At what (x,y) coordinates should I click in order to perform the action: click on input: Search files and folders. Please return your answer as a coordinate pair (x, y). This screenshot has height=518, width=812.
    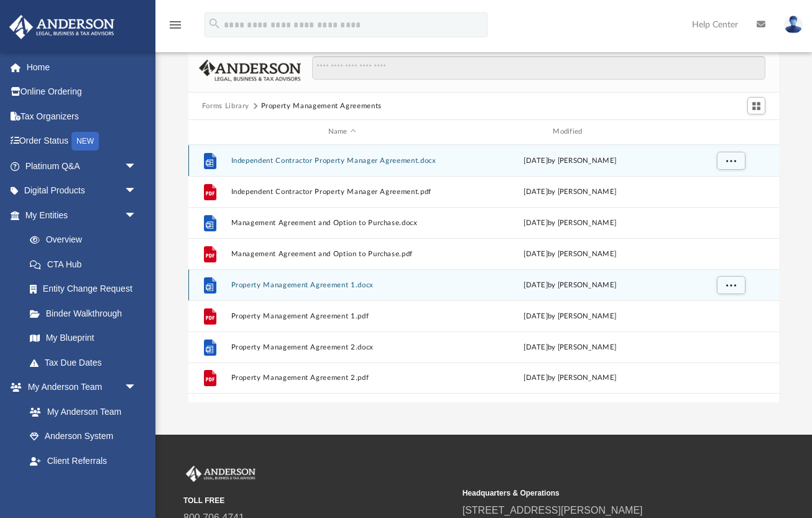
    Looking at the image, I should click on (539, 68).